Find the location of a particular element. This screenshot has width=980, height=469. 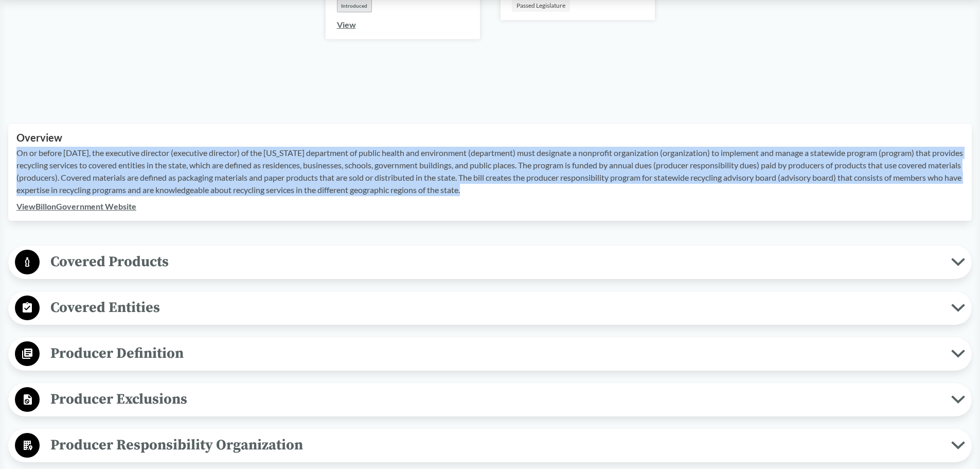

button: Producer Responsibility Organization is located at coordinates (490, 445).